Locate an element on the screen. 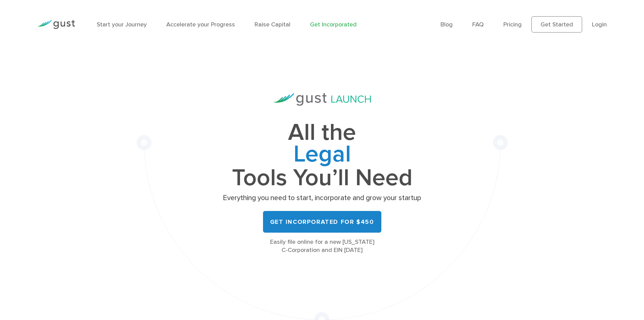 This screenshot has height=320, width=644. a: Raise Capital is located at coordinates (272, 24).